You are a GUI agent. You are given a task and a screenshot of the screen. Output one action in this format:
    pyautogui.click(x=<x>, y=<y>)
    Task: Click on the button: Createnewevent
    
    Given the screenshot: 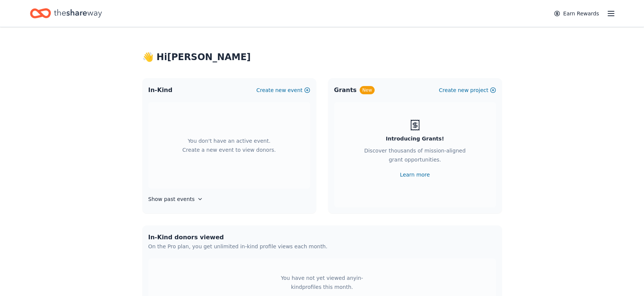 What is the action you would take?
    pyautogui.click(x=283, y=90)
    